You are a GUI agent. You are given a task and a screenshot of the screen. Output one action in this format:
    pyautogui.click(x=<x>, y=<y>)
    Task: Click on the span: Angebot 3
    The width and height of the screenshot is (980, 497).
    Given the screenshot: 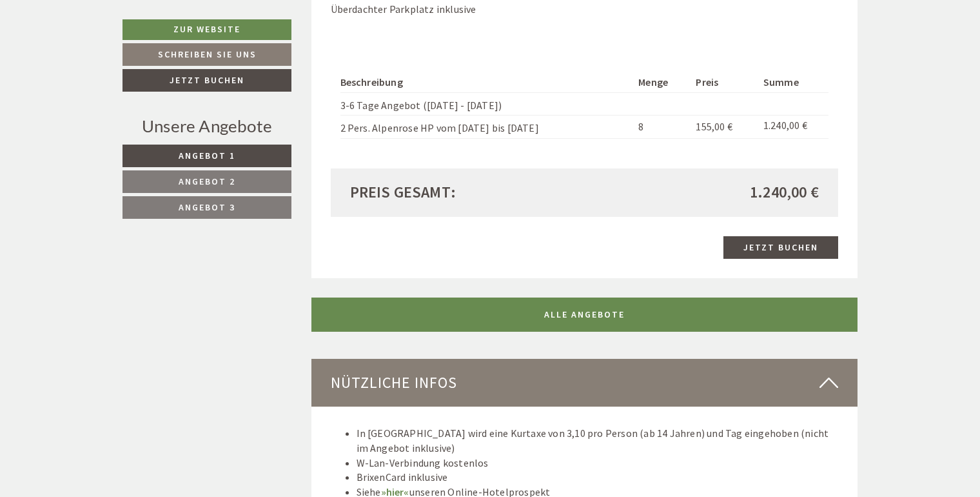 What is the action you would take?
    pyautogui.click(x=207, y=208)
    